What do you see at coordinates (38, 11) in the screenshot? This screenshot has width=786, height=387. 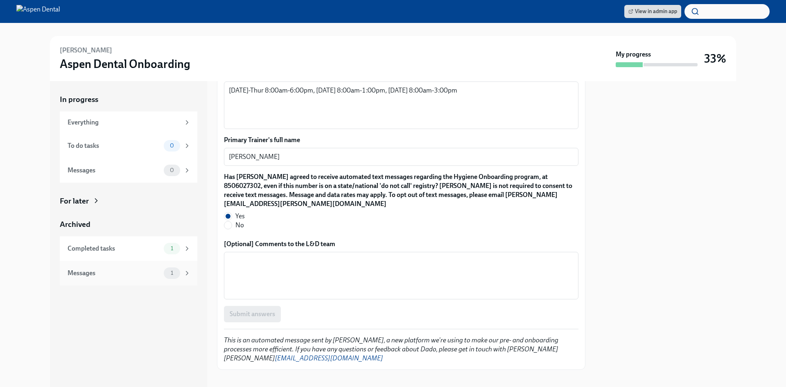 I see `img: Aspen Dental` at bounding box center [38, 11].